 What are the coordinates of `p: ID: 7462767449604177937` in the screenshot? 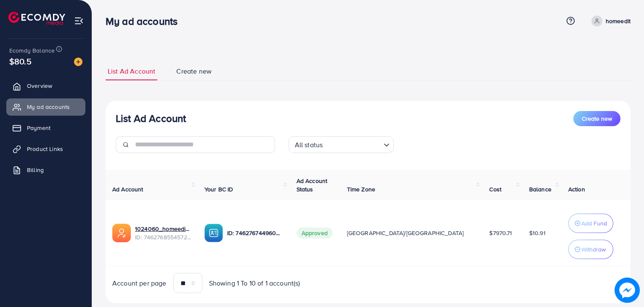 It's located at (255, 233).